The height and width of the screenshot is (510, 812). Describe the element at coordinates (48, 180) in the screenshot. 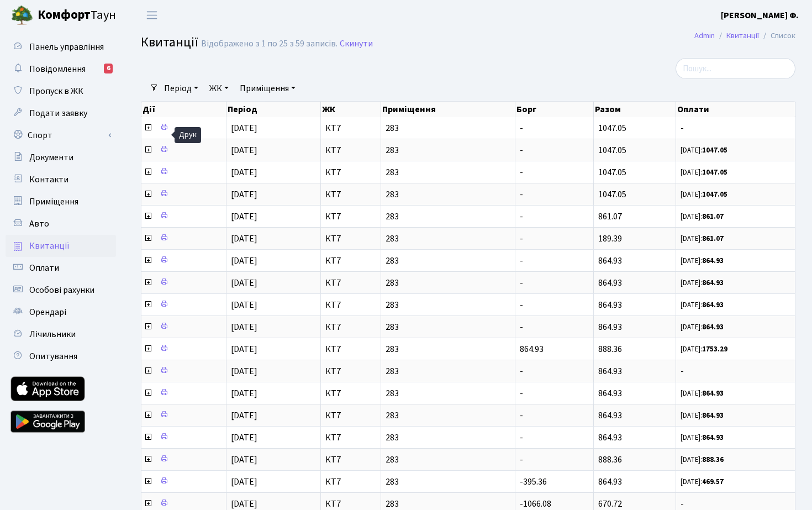

I see `span: Контакти` at that location.